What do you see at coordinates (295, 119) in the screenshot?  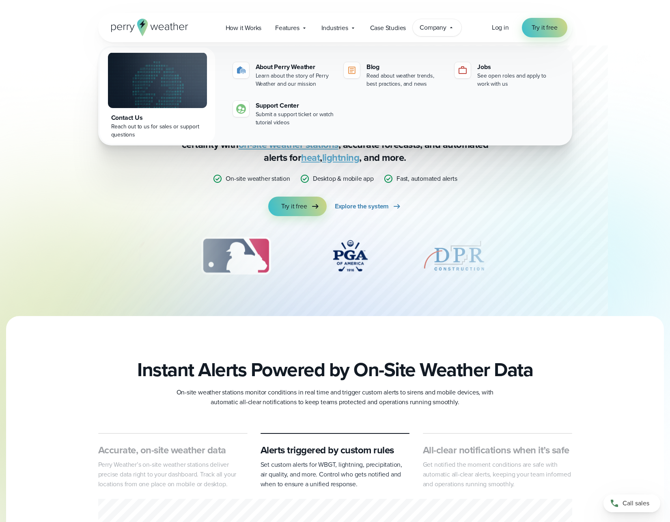 I see `div: Submit a support ticket or watch tutorial videos` at bounding box center [295, 119].